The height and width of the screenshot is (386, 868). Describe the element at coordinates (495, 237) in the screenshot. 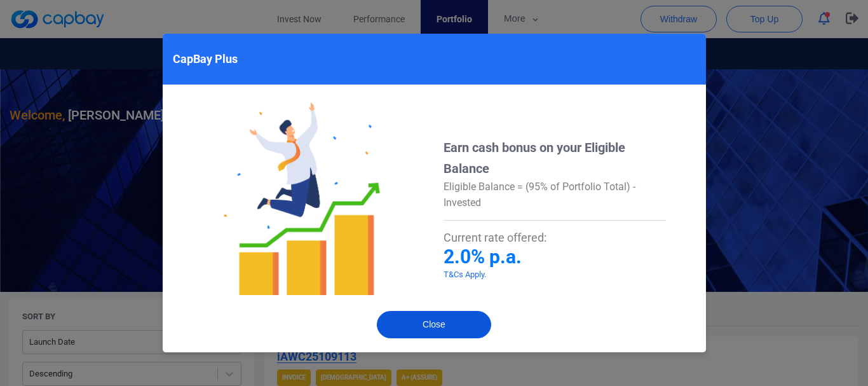

I see `span: Current rate offered:` at that location.